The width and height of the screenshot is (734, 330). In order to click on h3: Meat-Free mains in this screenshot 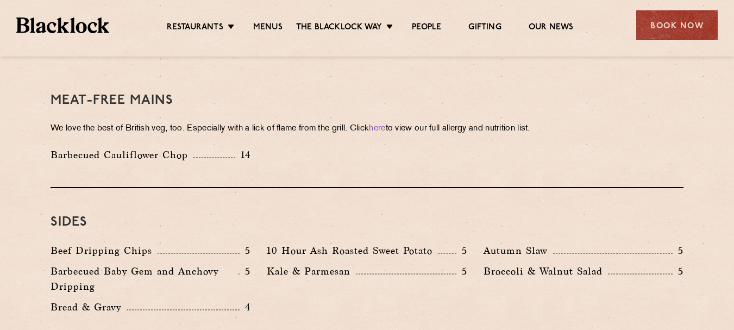, I will do `click(367, 101)`.